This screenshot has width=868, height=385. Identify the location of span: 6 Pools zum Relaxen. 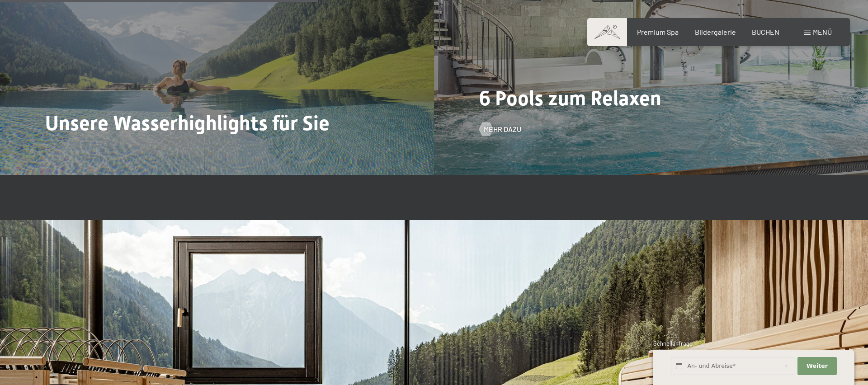
(570, 98).